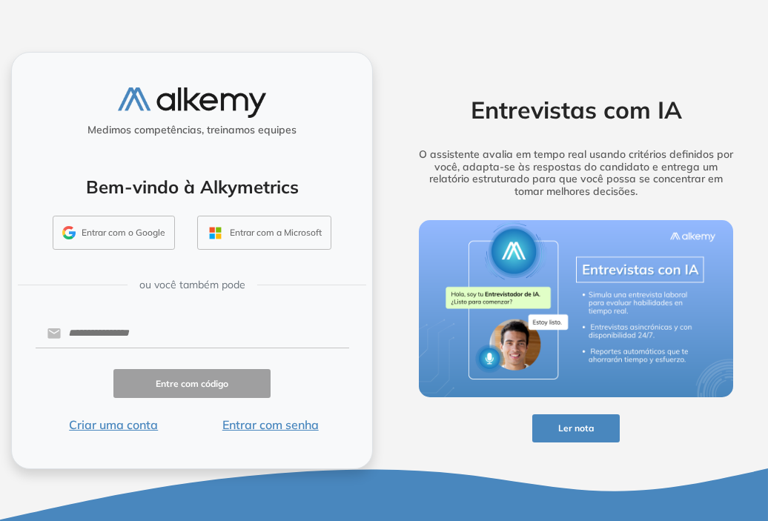  What do you see at coordinates (271, 425) in the screenshot?
I see `button: Entrar com senha` at bounding box center [271, 425].